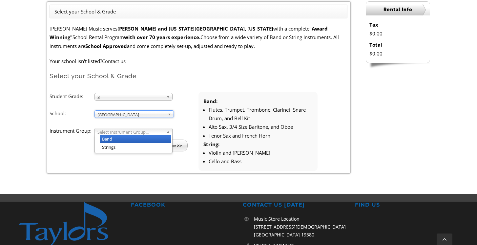  I want to click on p: Your school isn't listed?, so click(198, 61).